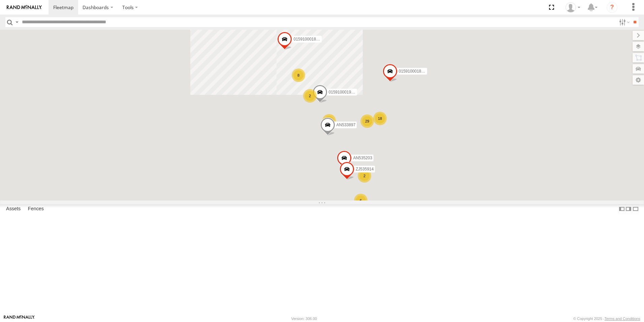  What do you see at coordinates (623, 318) in the screenshot?
I see `a: Terms and Conditions` at bounding box center [623, 318].